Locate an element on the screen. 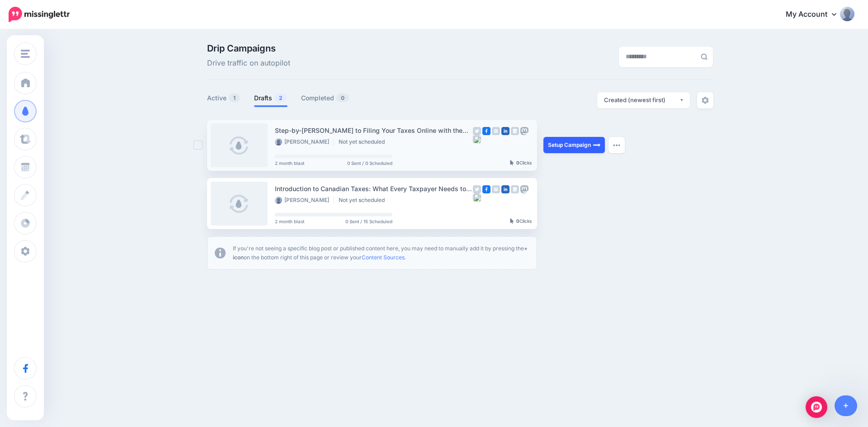  a: Content Sources is located at coordinates (383, 257).